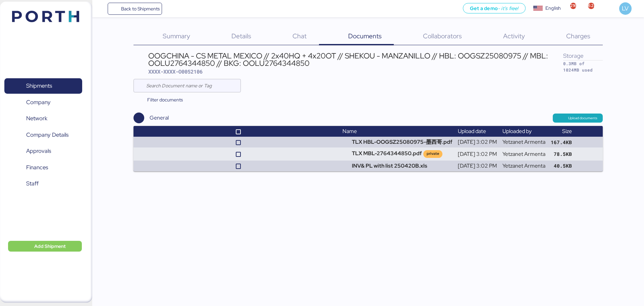 The image size is (644, 306). Describe the element at coordinates (135, 9) in the screenshot. I see `a: Back to Shipments` at that location.